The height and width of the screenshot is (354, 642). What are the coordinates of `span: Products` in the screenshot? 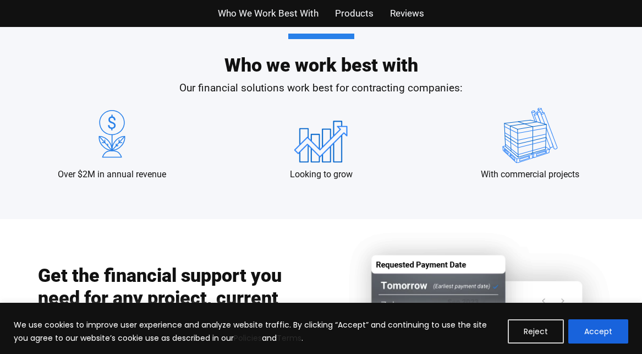 It's located at (354, 13).